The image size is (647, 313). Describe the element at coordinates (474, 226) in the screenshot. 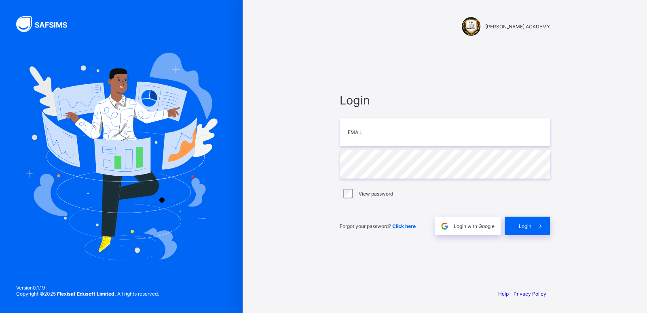

I see `span: Login with Google` at that location.